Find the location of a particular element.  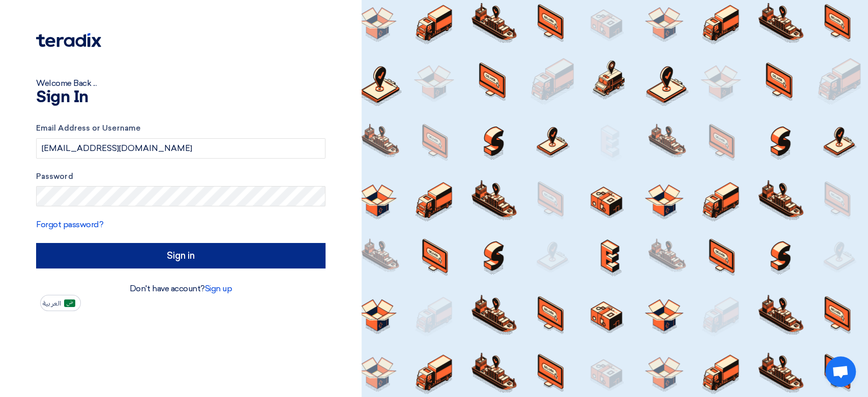

a: Sign up is located at coordinates (219, 288).